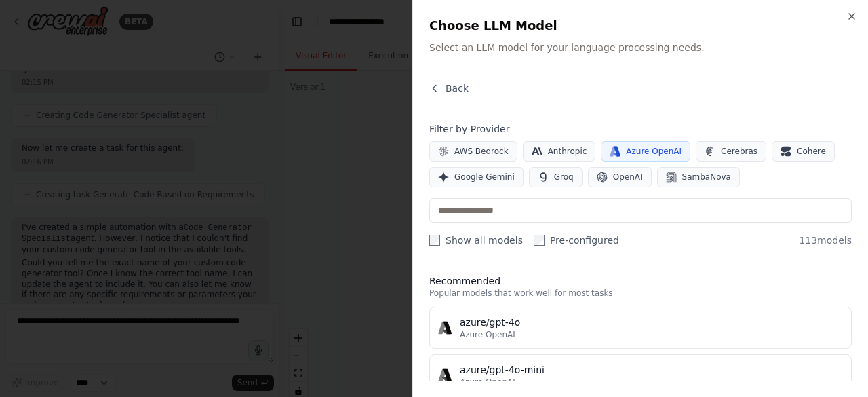 The width and height of the screenshot is (868, 397). Describe the element at coordinates (539, 240) in the screenshot. I see `input: Pre-configured` at that location.